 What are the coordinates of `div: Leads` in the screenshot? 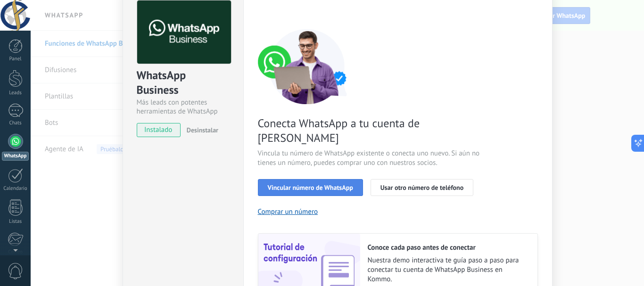 It's located at (15, 93).